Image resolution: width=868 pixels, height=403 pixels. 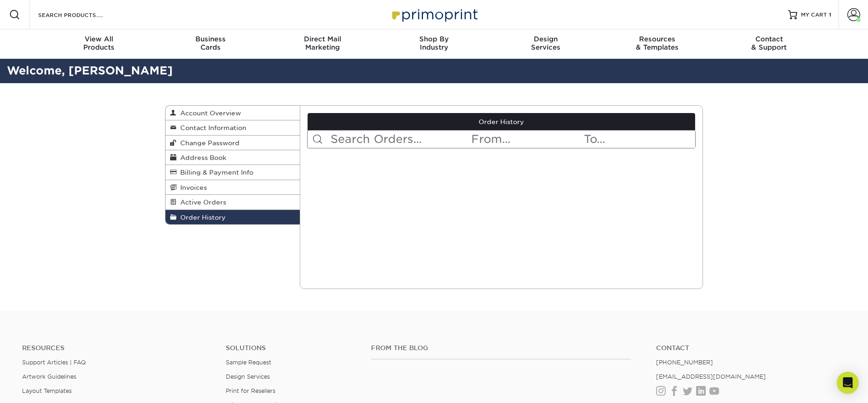 What do you see at coordinates (232, 202) in the screenshot?
I see `a: Active Orders` at bounding box center [232, 202].